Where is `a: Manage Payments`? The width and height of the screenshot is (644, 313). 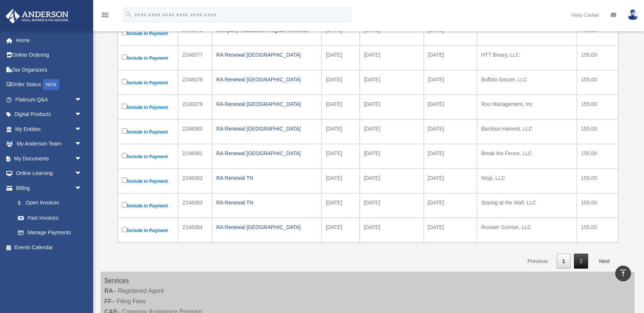 a: Manage Payments is located at coordinates (50, 232).